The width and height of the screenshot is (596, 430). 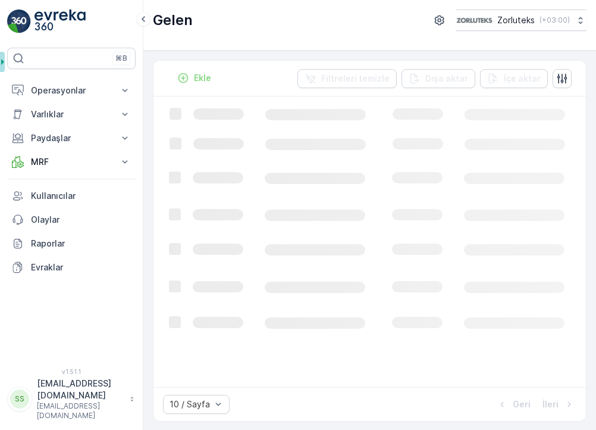 I want to click on p: İleri, so click(x=550, y=404).